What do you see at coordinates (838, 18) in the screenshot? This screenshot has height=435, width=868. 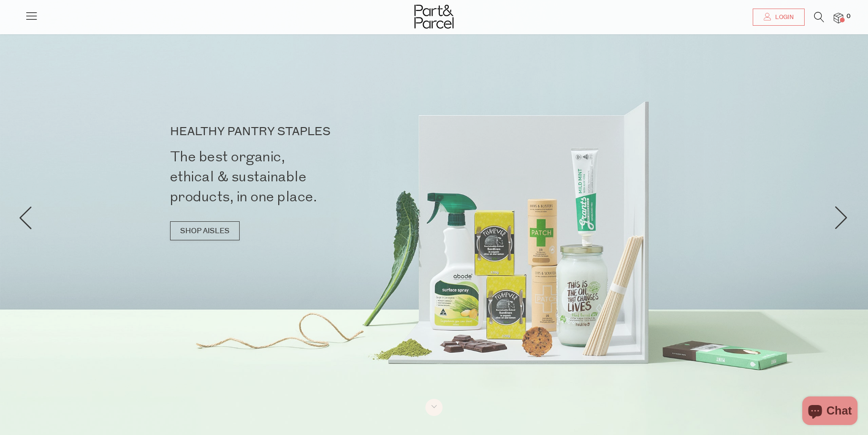 I see `a: 0` at bounding box center [838, 18].